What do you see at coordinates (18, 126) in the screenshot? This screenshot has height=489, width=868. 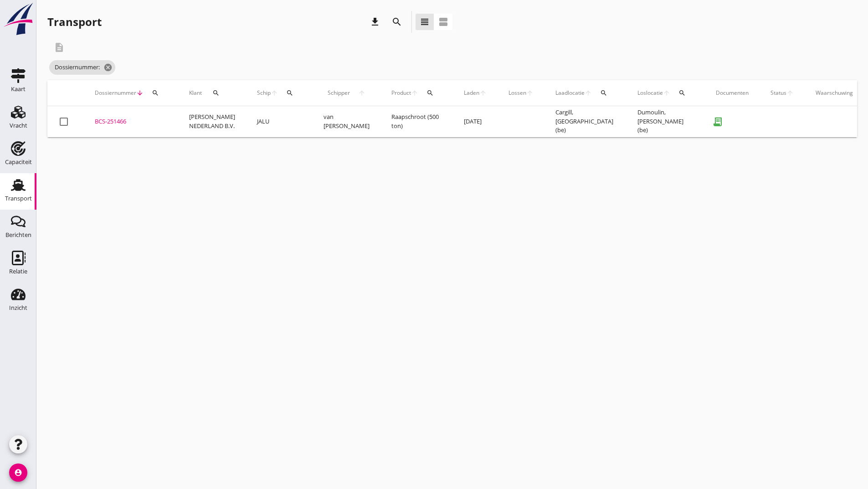 I see `div: Vracht` at bounding box center [18, 126].